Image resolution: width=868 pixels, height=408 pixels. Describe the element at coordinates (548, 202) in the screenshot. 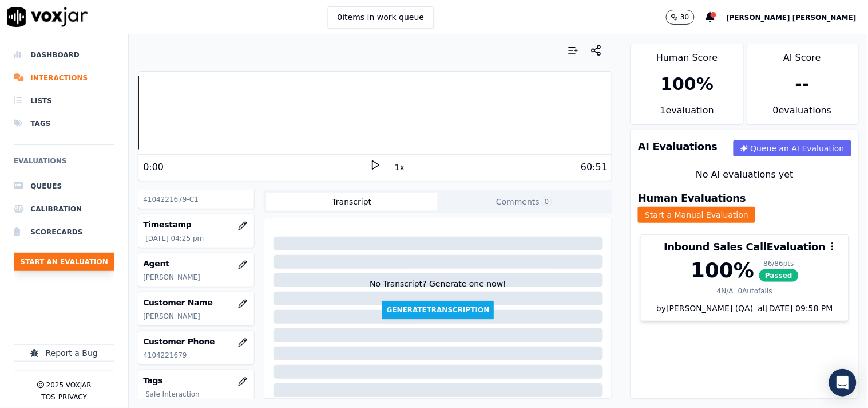

I see `span: 0` at that location.